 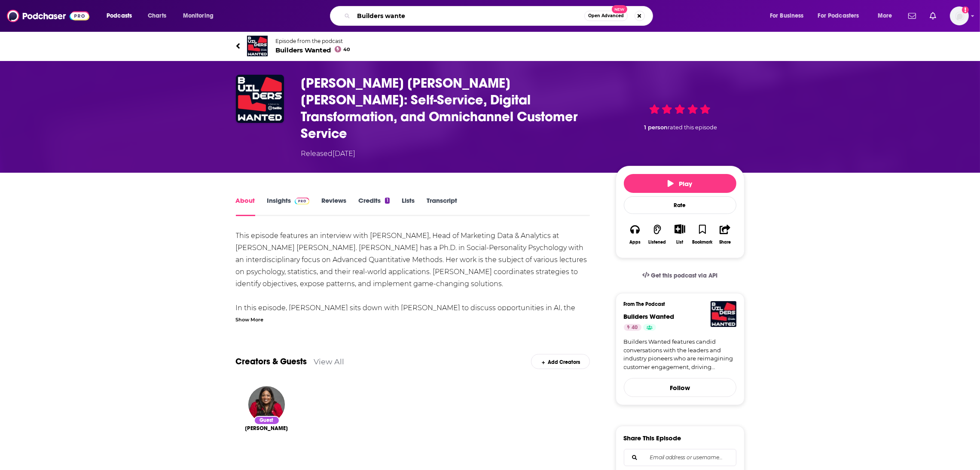 What do you see at coordinates (632, 327) in the screenshot?
I see `a: 40` at bounding box center [632, 327].